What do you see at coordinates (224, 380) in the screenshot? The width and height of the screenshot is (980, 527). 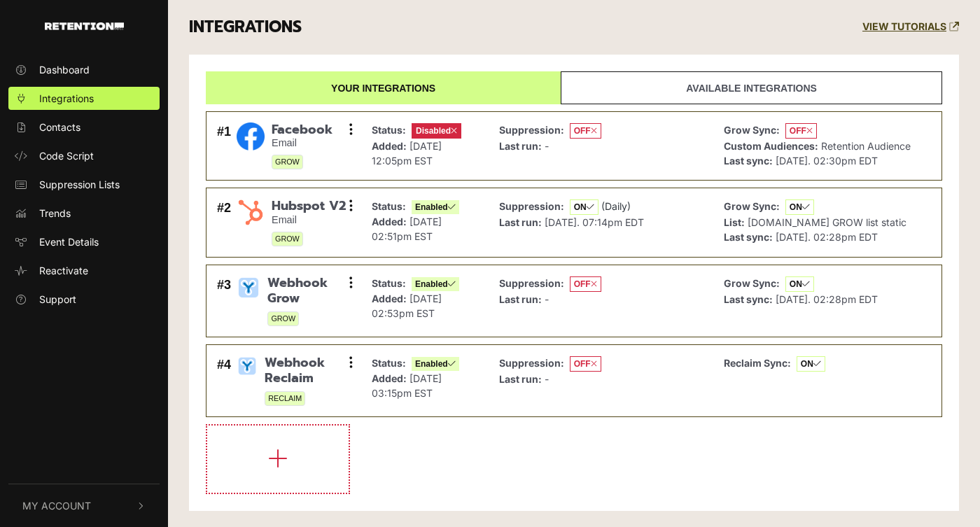 I see `div: #4` at bounding box center [224, 380].